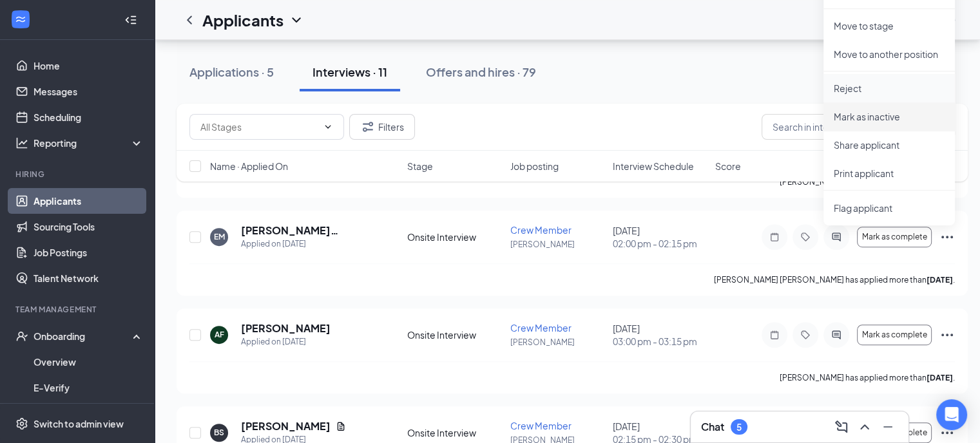 Image resolution: width=980 pixels, height=443 pixels. Describe the element at coordinates (22, 336) in the screenshot. I see `svg: UserCheck` at that location.